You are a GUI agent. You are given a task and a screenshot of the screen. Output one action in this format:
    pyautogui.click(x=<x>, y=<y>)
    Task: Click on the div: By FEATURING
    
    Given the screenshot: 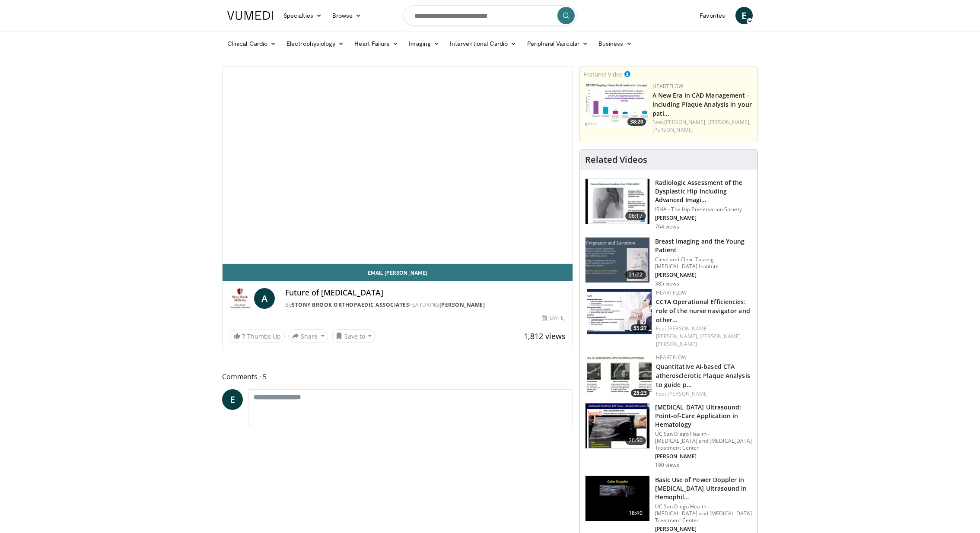 What is the action you would take?
    pyautogui.click(x=425, y=305)
    